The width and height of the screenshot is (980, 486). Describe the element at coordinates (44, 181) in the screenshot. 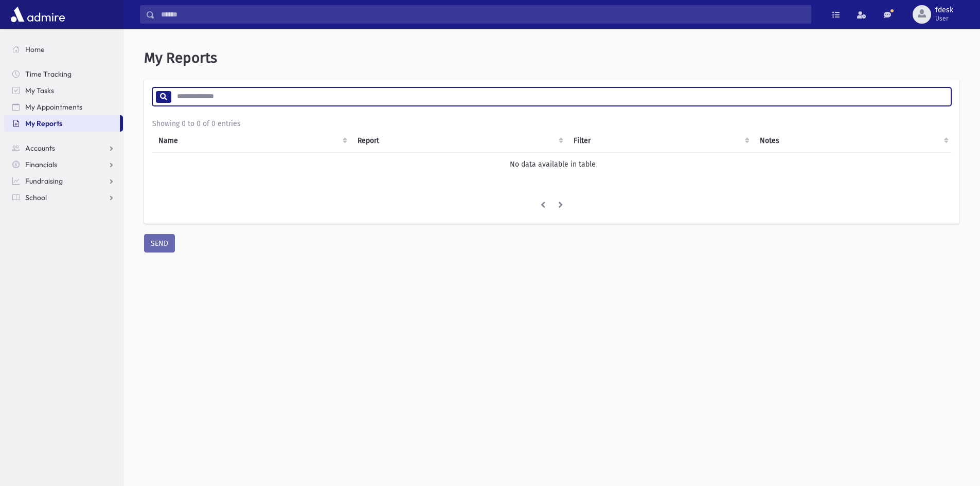

I see `span: Fundraising` at that location.